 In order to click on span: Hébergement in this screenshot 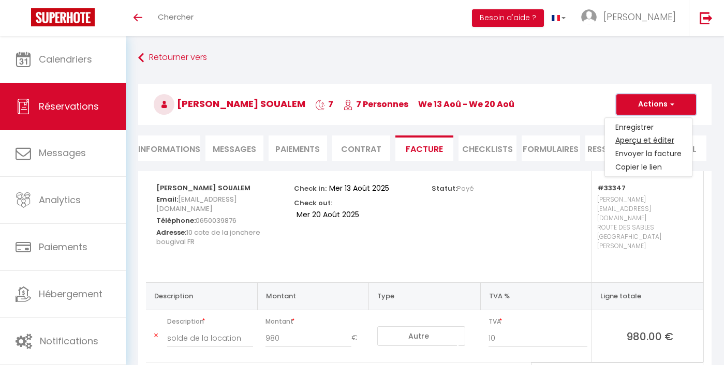, I will do `click(70, 294)`.